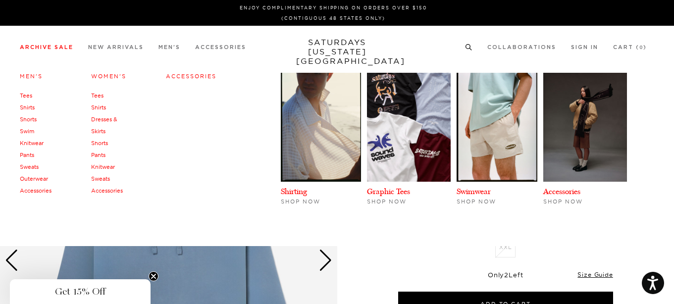 This screenshot has height=304, width=674. Describe the element at coordinates (333, 18) in the screenshot. I see `p: (Contiguous 48 States Only)` at that location.